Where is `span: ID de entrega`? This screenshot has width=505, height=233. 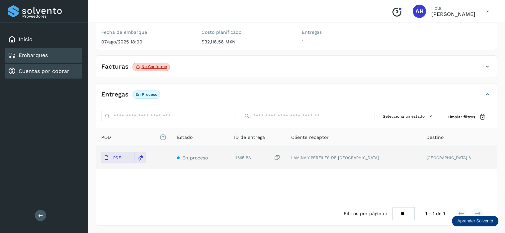 span: ID de entrega is located at coordinates (249, 137).